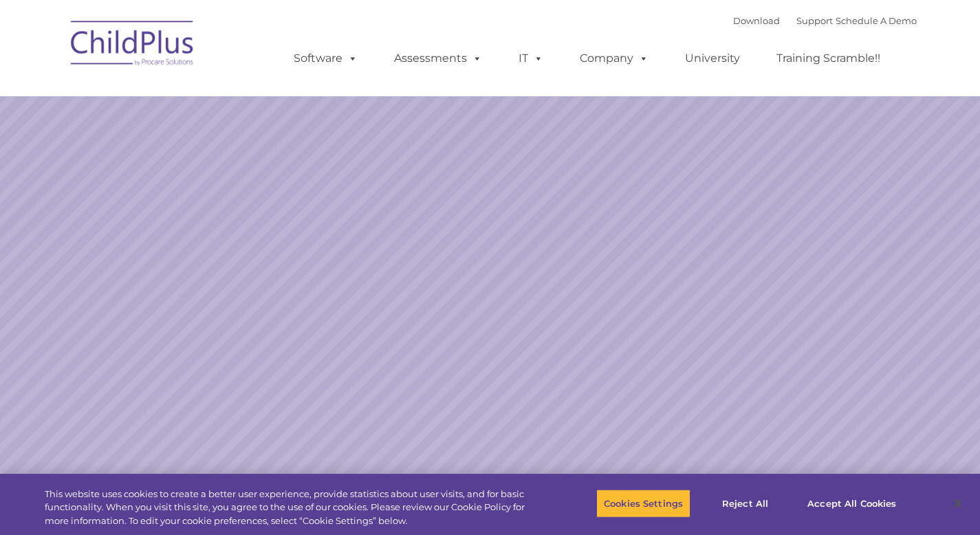  I want to click on button: Cookies Settings, so click(643, 503).